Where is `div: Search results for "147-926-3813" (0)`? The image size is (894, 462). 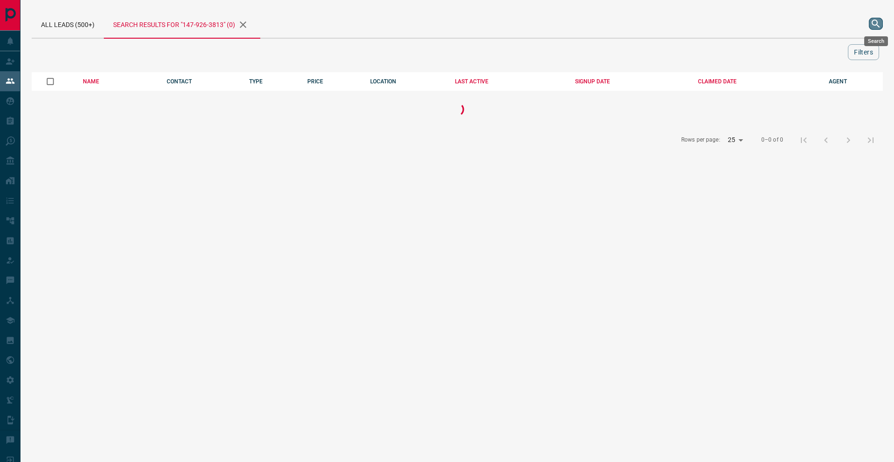 div: Search results for "147-926-3813" (0) is located at coordinates (182, 24).